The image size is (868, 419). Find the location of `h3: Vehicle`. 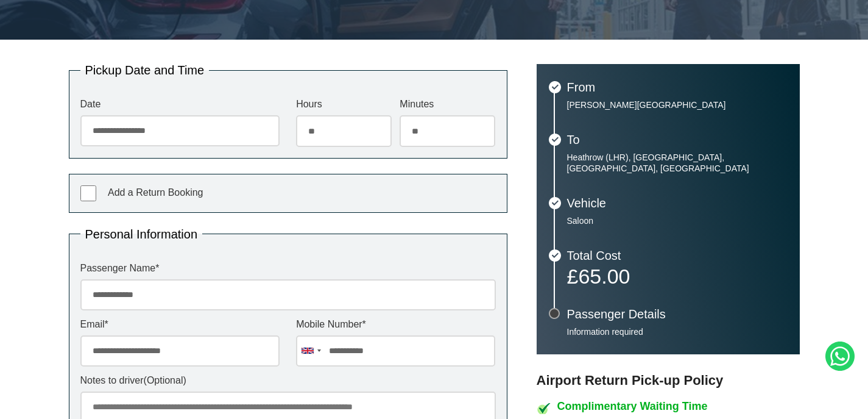

h3: Vehicle is located at coordinates (678, 203).